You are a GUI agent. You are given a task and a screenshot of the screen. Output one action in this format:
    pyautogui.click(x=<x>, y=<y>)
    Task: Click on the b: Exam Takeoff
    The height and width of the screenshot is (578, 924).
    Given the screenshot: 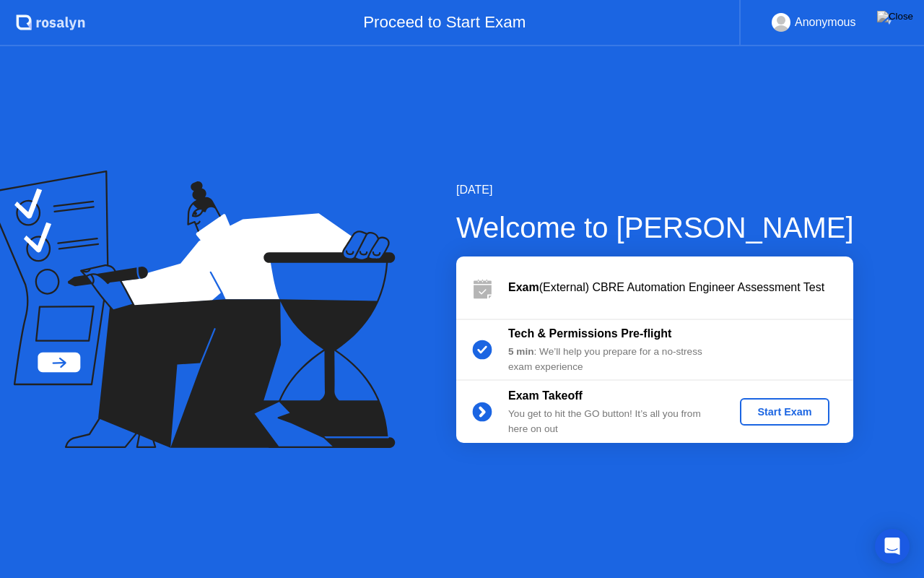 What is the action you would take?
    pyautogui.click(x=545, y=395)
    